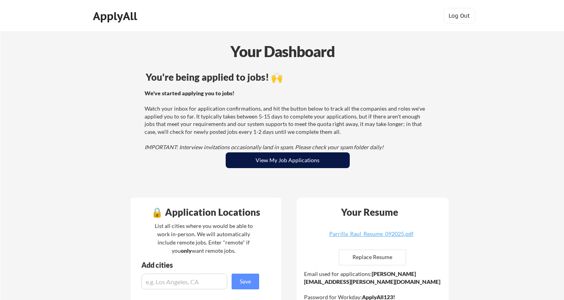  Describe the element at coordinates (459, 16) in the screenshot. I see `button: Log Out` at that location.